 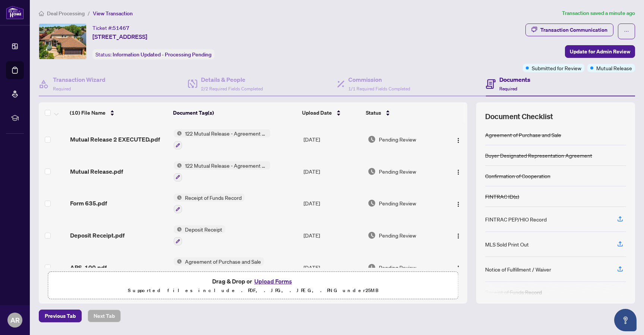 What do you see at coordinates (200, 235) in the screenshot?
I see `button: Status IconDeposit Receipt` at bounding box center [200, 235].